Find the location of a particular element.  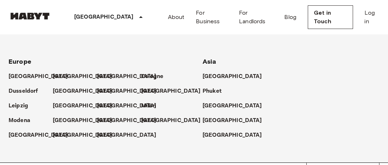

p: Dusseldorf is located at coordinates (23, 91).